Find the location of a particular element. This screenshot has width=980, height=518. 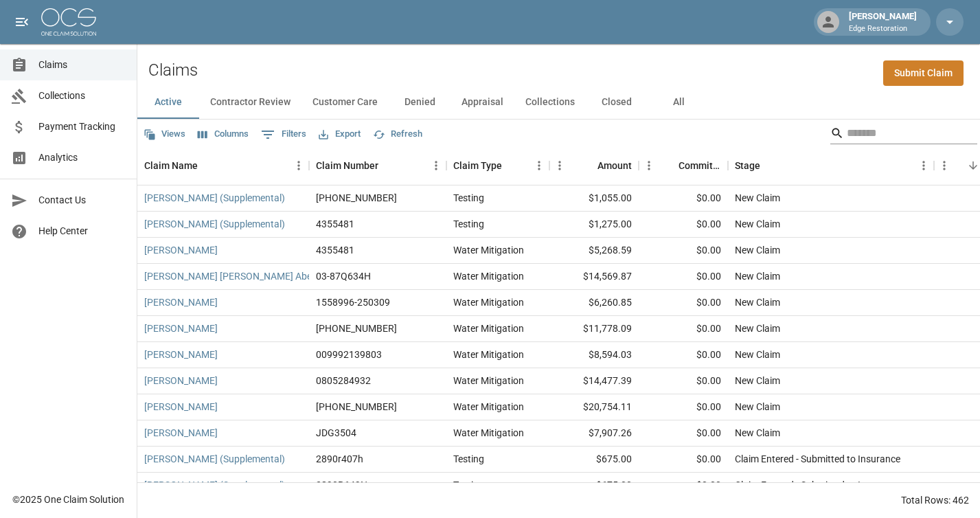

div: $8,594.03 is located at coordinates (594, 355).